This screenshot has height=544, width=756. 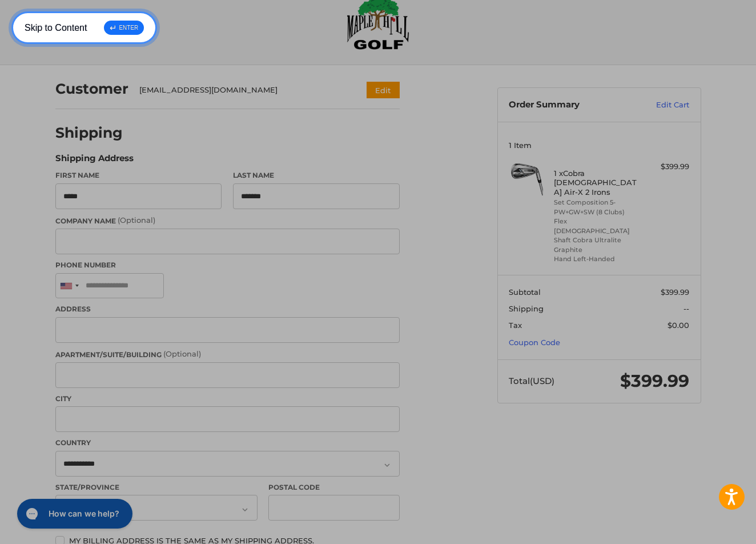 What do you see at coordinates (383, 90) in the screenshot?
I see `button: Edit` at bounding box center [383, 90].